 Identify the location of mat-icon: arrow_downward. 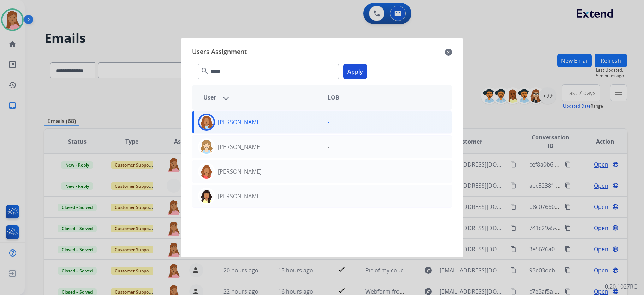
(226, 97).